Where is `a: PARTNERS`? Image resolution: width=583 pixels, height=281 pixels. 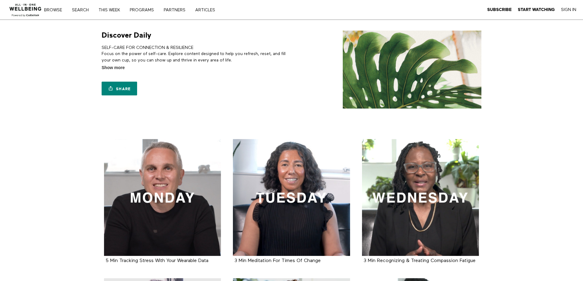
a: PARTNERS is located at coordinates (176, 10).